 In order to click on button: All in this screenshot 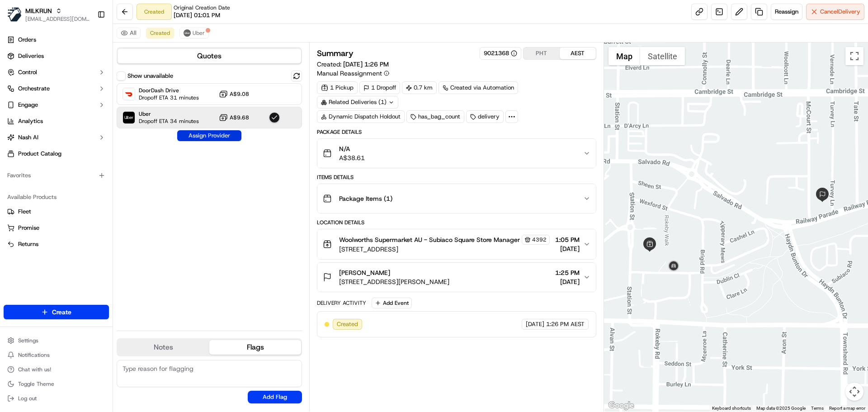, I will do `click(129, 33)`.